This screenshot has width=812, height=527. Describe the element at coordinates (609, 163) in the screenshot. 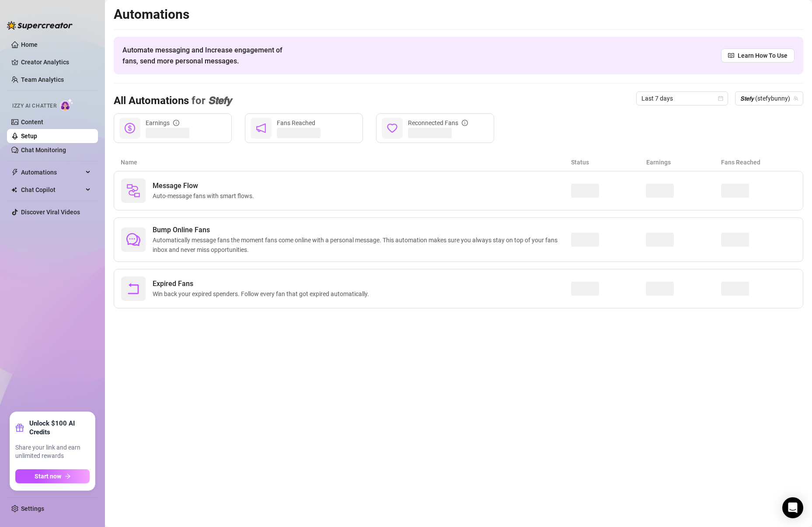

I see `article: Status` at that location.